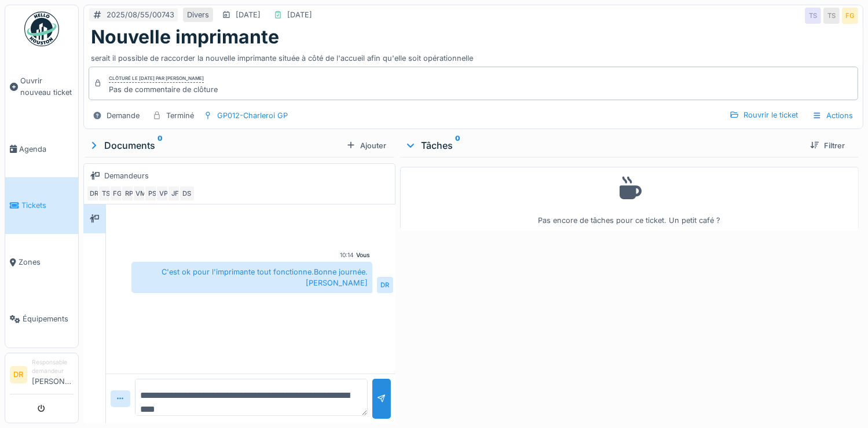 This screenshot has height=428, width=868. What do you see at coordinates (180, 115) in the screenshot?
I see `div: Terminé` at bounding box center [180, 115].